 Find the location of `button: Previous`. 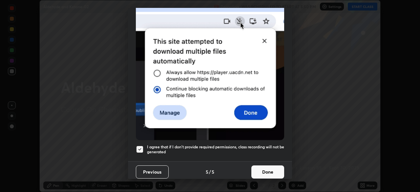

button: Previous is located at coordinates (152, 172).